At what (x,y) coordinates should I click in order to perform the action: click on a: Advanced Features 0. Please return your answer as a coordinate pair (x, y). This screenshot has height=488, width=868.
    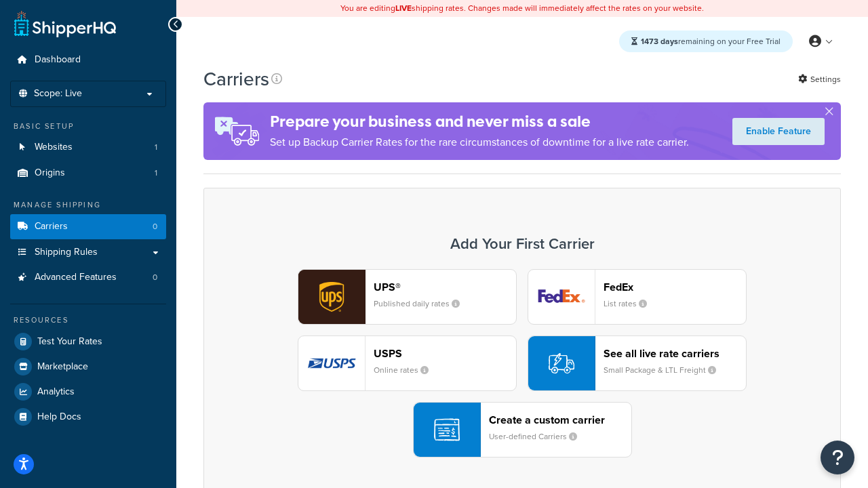
    Looking at the image, I should click on (88, 278).